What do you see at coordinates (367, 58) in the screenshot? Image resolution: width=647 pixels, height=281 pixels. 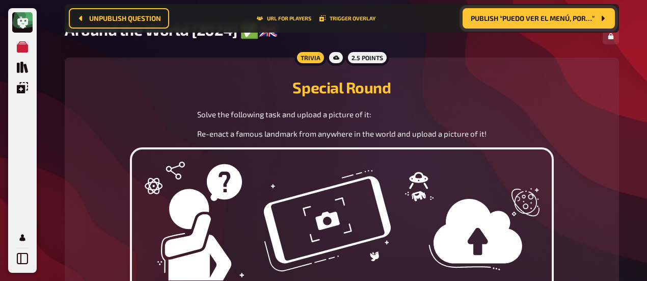 I see `div: 2.5 points` at bounding box center [367, 58].